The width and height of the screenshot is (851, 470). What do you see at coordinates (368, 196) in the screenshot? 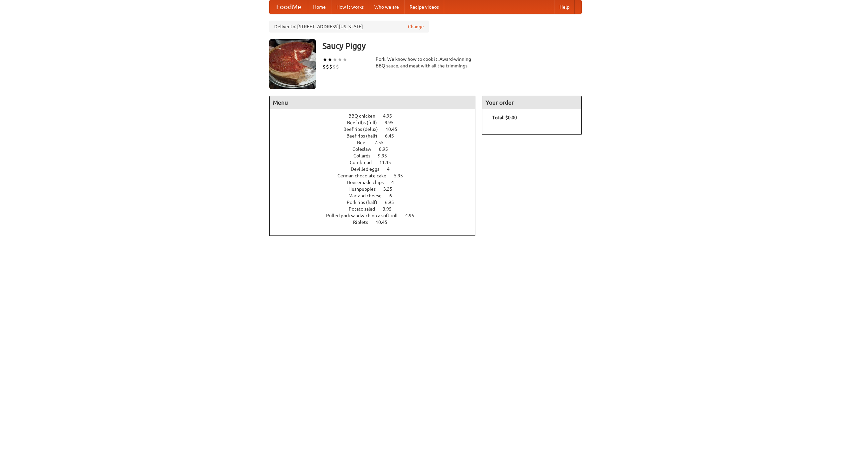
I see `span: Mac and cheese` at bounding box center [368, 196].